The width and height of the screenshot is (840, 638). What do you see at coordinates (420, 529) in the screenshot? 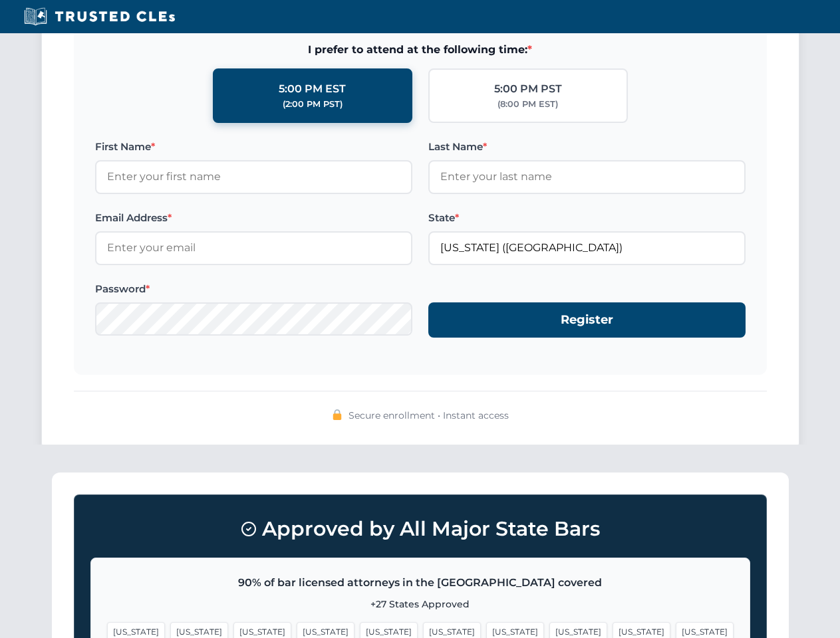
I see `h3: Approved by All Major State Bars` at bounding box center [420, 529].